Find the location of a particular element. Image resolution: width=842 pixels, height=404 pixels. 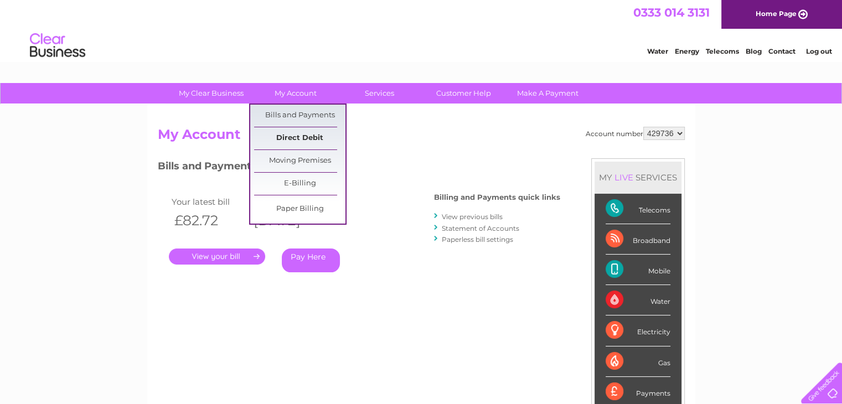

a: Customer Help is located at coordinates (463, 93).